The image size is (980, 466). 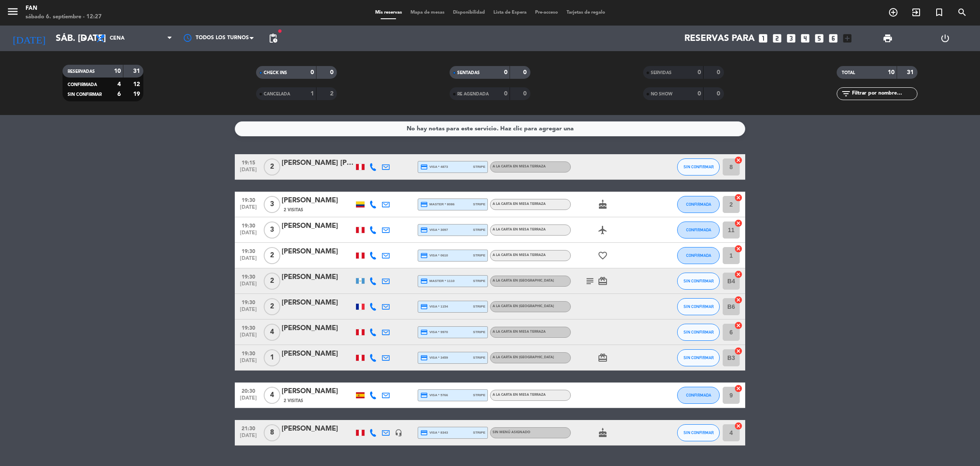 What do you see at coordinates (433, 306) in the screenshot?
I see `span: visa * 1154` at bounding box center [433, 306].